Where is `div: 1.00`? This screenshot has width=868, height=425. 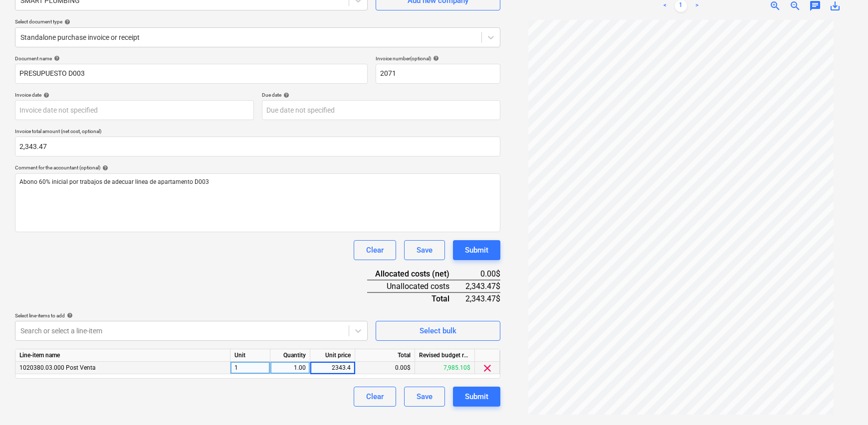 div: 1.00 is located at coordinates (290, 368).